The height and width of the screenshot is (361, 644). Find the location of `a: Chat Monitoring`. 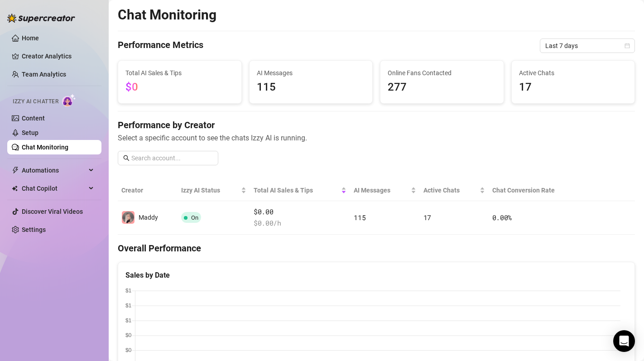

a: Chat Monitoring is located at coordinates (45, 147).